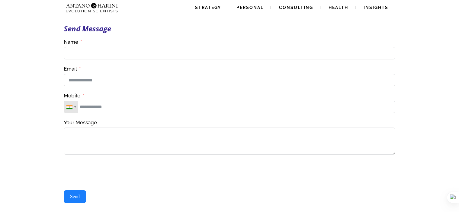 The image size is (459, 212). I want to click on span: Health, so click(338, 8).